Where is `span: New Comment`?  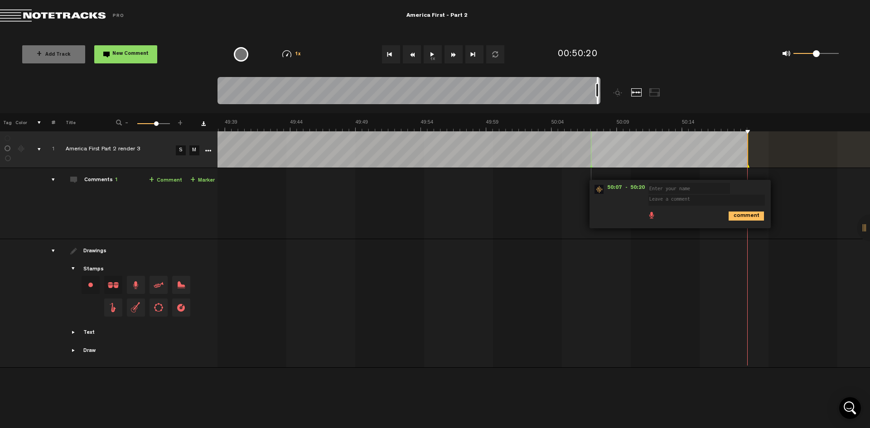
span: New Comment is located at coordinates (130, 54).